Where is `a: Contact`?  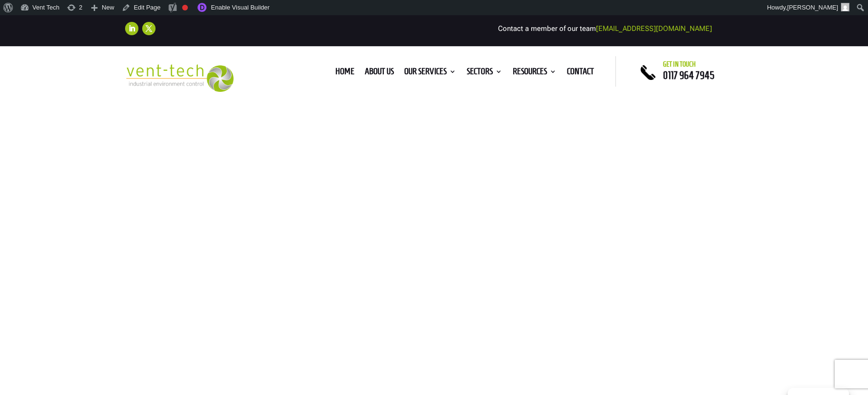
a: Contact is located at coordinates (581, 73).